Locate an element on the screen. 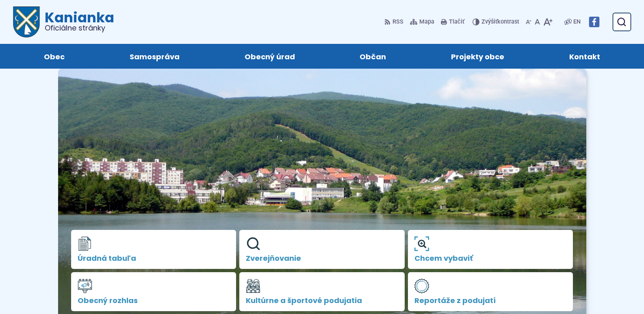 The width and height of the screenshot is (644, 314). a: Obecný rozhlas is located at coordinates (154, 292).